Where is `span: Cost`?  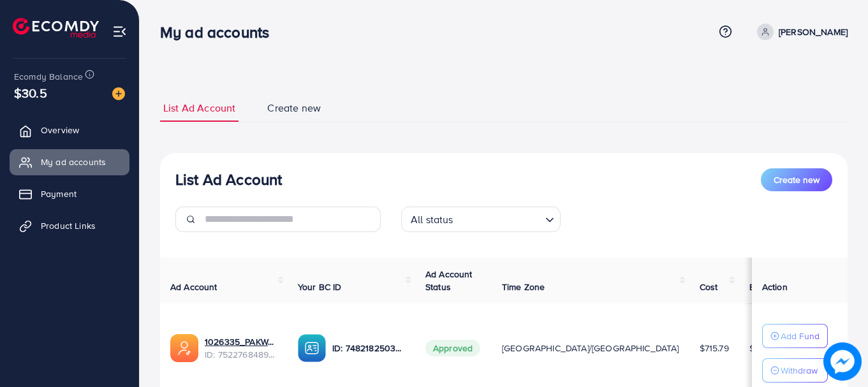
span: Cost is located at coordinates (708, 287).